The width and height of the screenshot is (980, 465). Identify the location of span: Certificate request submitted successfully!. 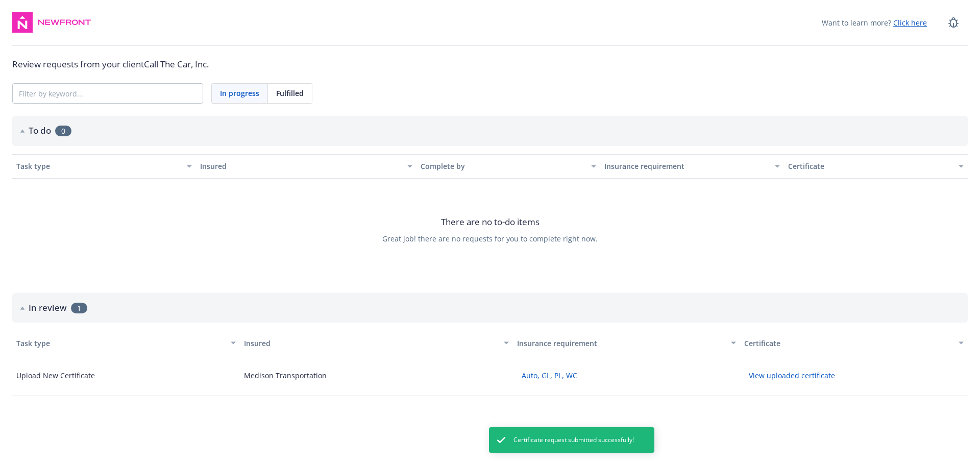
(574, 440).